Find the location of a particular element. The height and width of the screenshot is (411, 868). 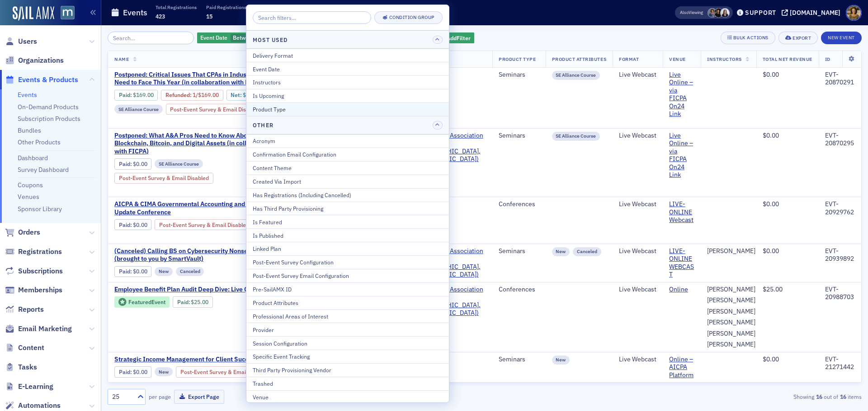

div: SE Alliance Course is located at coordinates (138, 109).